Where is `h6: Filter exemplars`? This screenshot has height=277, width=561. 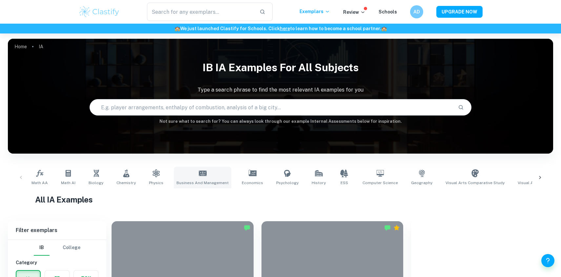
h6: Filter exemplars is located at coordinates (57, 230).